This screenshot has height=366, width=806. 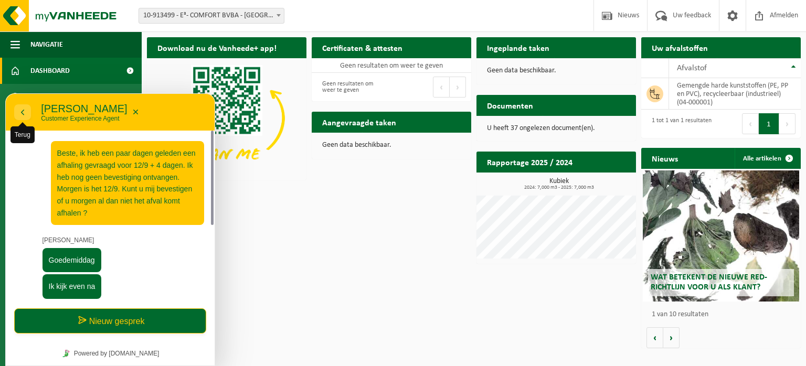 What do you see at coordinates (131, 19) in the screenshot?
I see `button: Minimaliseer` at bounding box center [131, 19].